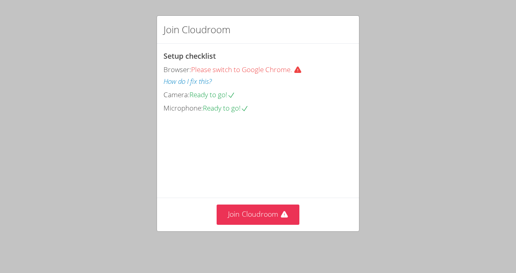  Describe the element at coordinates (177, 69) in the screenshot. I see `span: Browser:` at that location.